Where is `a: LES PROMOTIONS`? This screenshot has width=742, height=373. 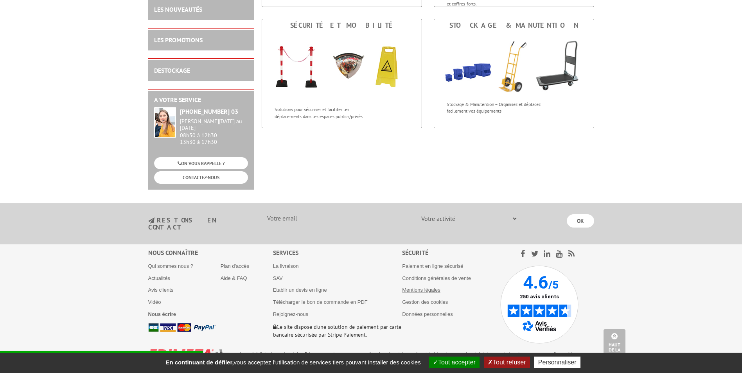 a: LES PROMOTIONS is located at coordinates (178, 40).